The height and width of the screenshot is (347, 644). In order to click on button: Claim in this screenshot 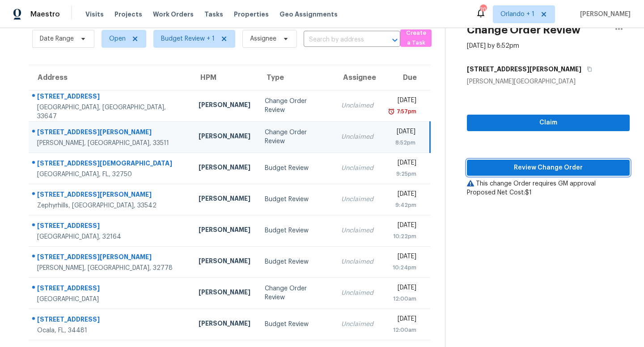, I will do `click(548, 123)`.